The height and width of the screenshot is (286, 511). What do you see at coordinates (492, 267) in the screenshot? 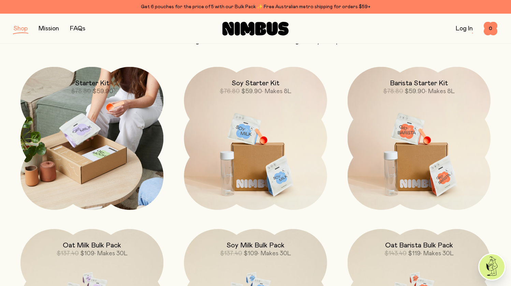
I see `img: agent` at bounding box center [492, 267].